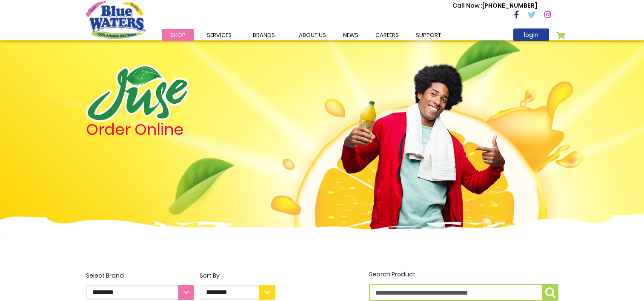  Describe the element at coordinates (140, 293) in the screenshot. I see `select: Select Brand` at that location.